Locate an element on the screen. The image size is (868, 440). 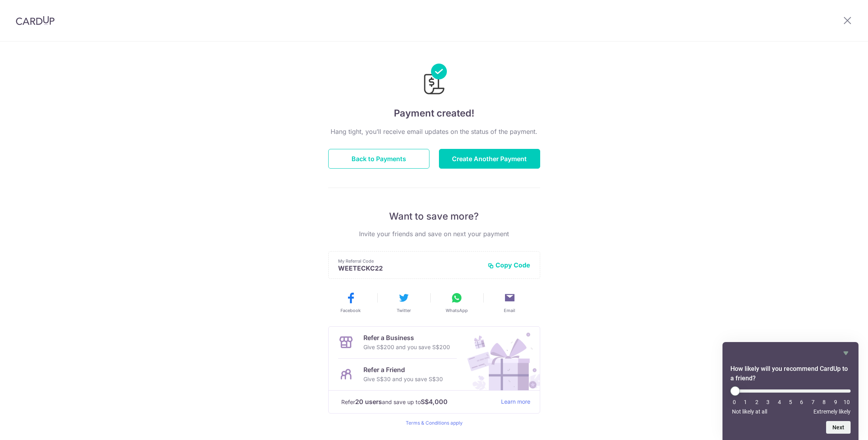
li: 10 is located at coordinates (847, 403).